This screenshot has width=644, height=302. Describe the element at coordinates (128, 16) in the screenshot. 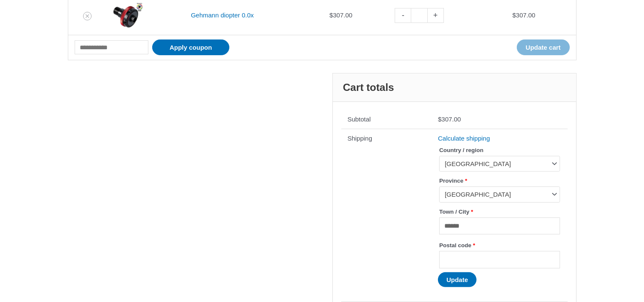

I see `img: Gehmann diopter 0.0x` at that location.